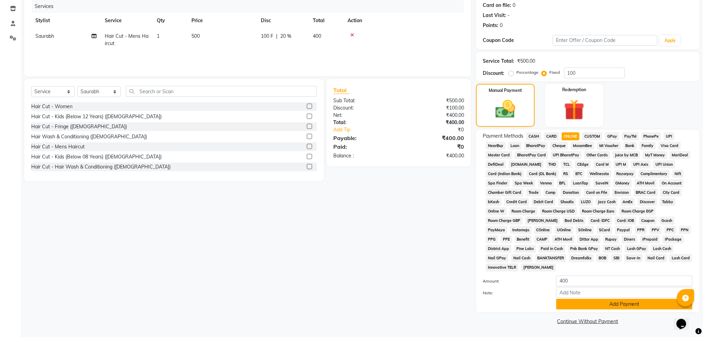 Image resolution: width=703 pixels, height=337 pixels. I want to click on span: 500, so click(196, 36).